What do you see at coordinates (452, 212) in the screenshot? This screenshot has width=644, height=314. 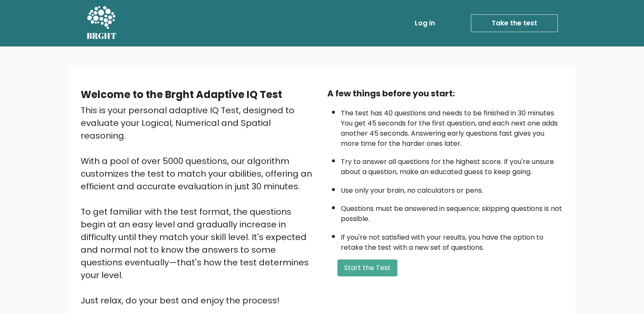 I see `li: Questions must be answered in sequence; skipping questions is not possible.` at bounding box center [452, 212].